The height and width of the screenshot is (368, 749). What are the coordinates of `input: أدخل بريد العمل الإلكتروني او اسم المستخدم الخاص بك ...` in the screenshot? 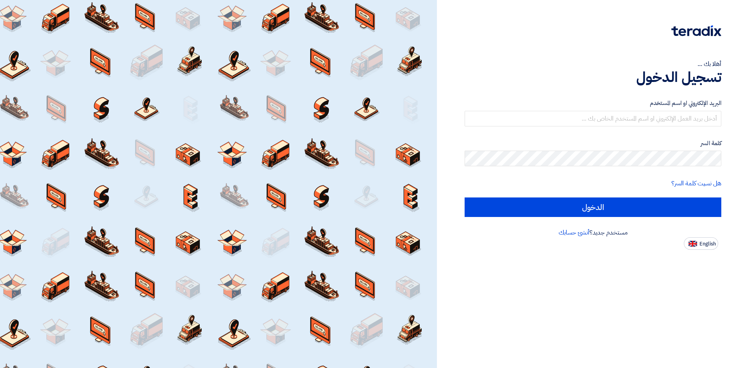 It's located at (593, 119).